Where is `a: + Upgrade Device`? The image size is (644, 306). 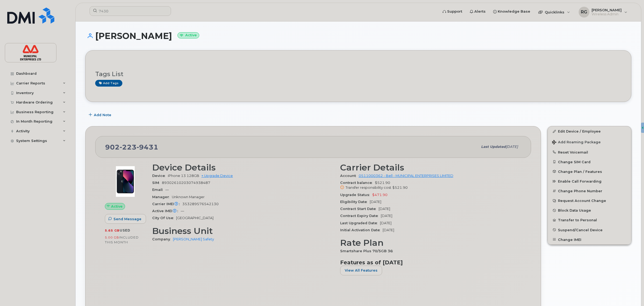
a: + Upgrade Device is located at coordinates (217, 175).